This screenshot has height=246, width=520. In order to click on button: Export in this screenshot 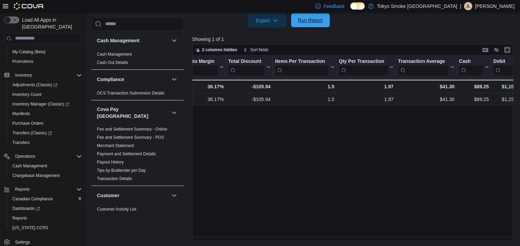, I will do `click(267, 21)`.